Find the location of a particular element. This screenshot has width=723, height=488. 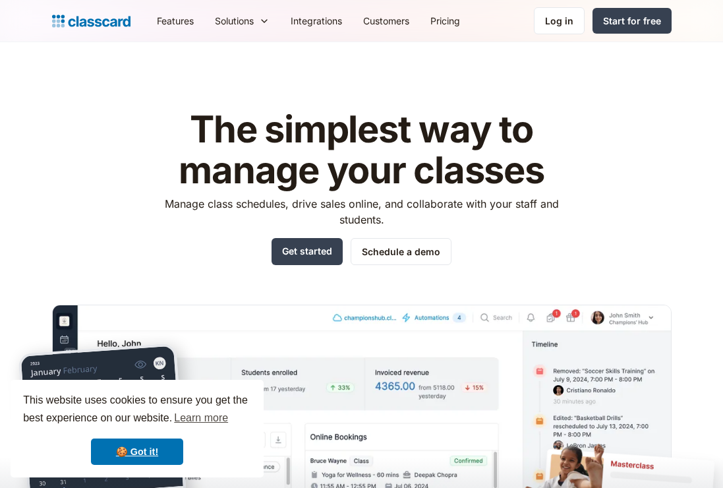

a: dismiss cookie message is located at coordinates (137, 451).